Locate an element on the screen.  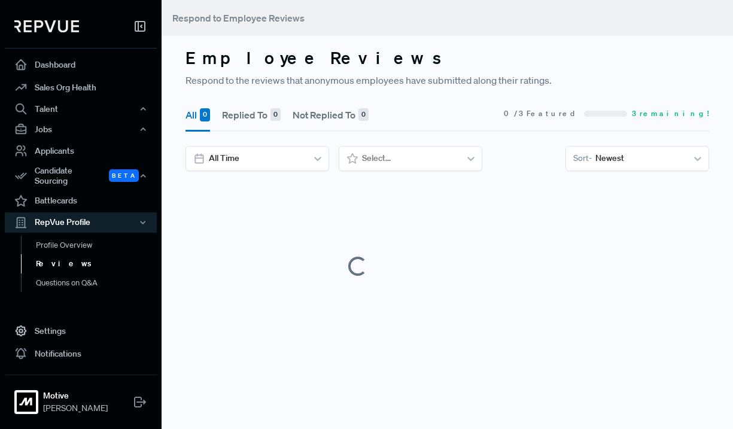
button: Not Replied To 0 is located at coordinates (330, 115).